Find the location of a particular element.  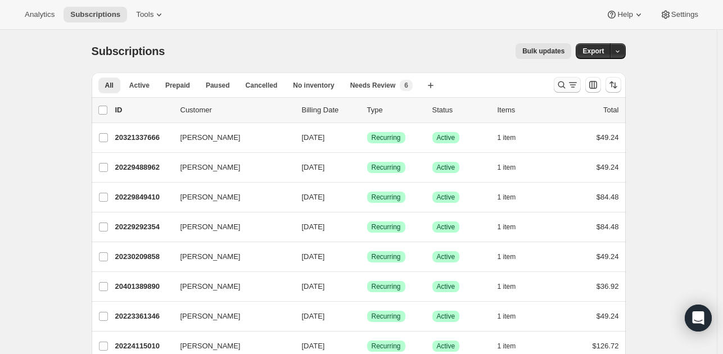

span: Tools is located at coordinates (144, 15).